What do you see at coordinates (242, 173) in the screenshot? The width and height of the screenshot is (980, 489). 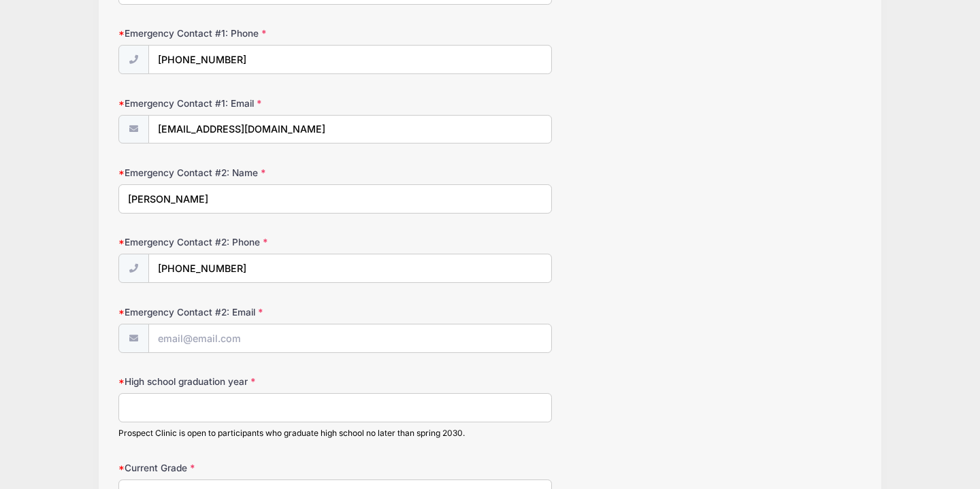 I see `label: Emergency Contact #2: Name` at bounding box center [242, 173].